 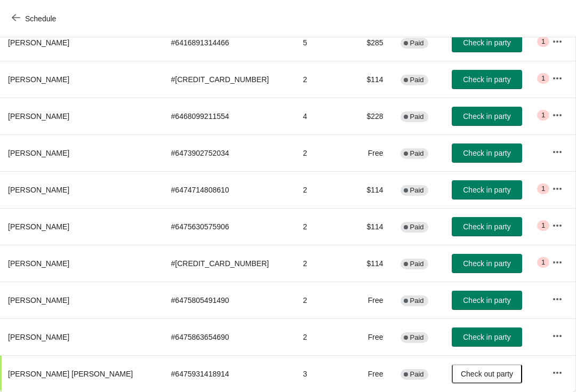 What do you see at coordinates (372, 42) in the screenshot?
I see `td: $285` at bounding box center [372, 42].